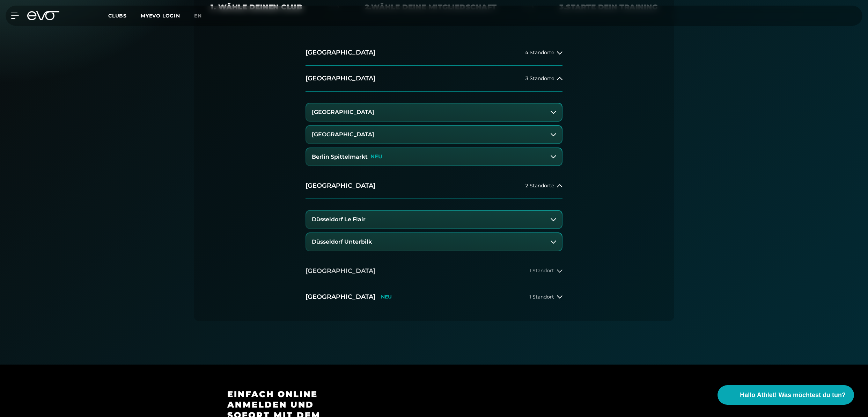  What do you see at coordinates (785, 395) in the screenshot?
I see `button: Hallo Athlet! Was möchtest du tun?` at bounding box center [785, 395].